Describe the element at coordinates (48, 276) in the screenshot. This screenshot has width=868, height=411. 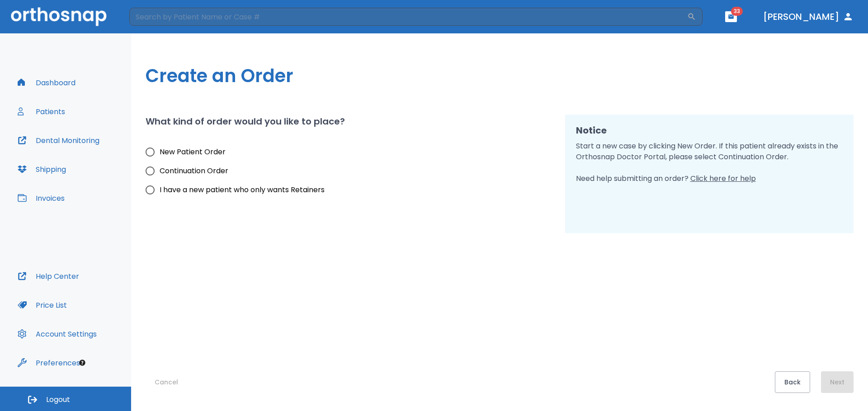
I see `button: Help Center` at that location.